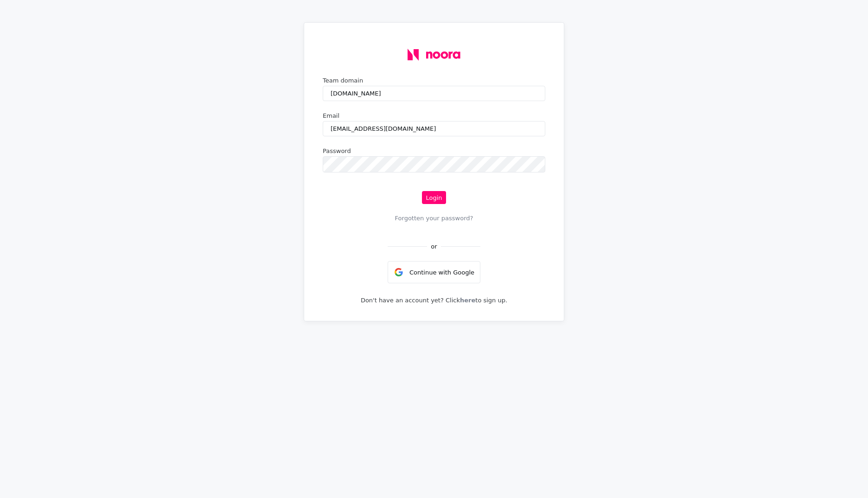 Image resolution: width=868 pixels, height=498 pixels. I want to click on div: Password, so click(434, 151).